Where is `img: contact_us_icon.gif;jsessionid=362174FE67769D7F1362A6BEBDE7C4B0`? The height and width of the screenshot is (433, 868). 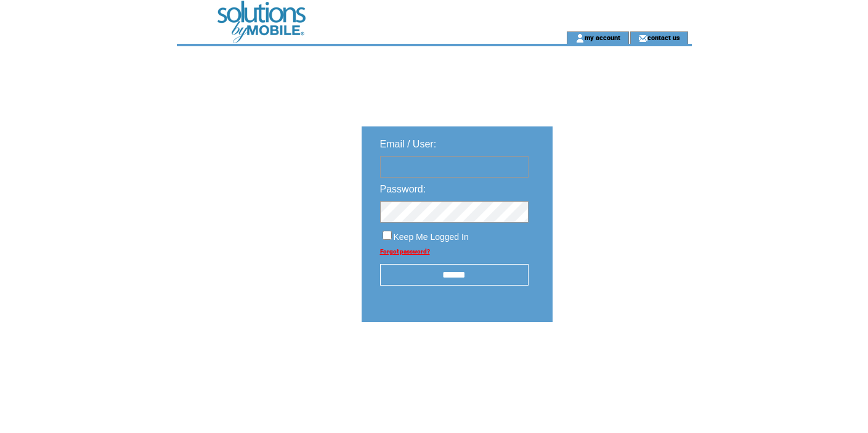 img: contact_us_icon.gif;jsessionid=362174FE67769D7F1362A6BEBDE7C4B0 is located at coordinates (642, 38).